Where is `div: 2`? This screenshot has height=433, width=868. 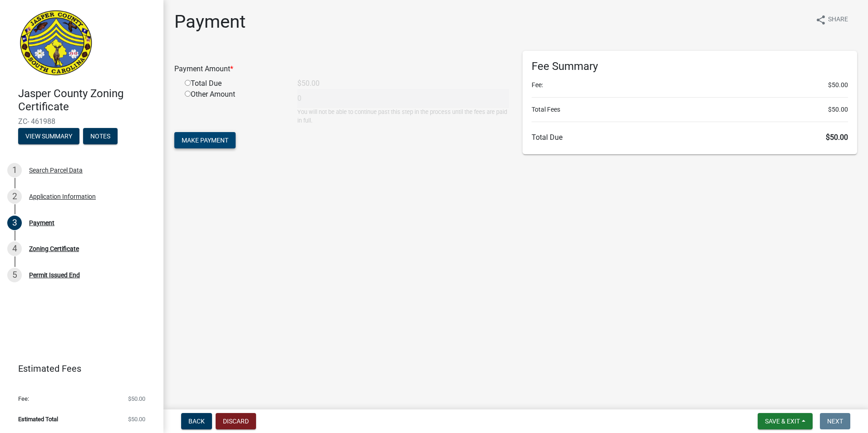
div: 2 is located at coordinates (15, 196).